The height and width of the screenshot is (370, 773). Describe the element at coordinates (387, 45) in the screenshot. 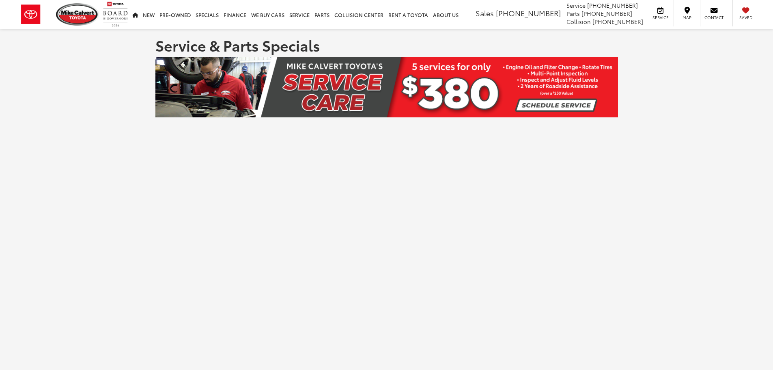

I see `h1: Service & Parts Specials` at that location.